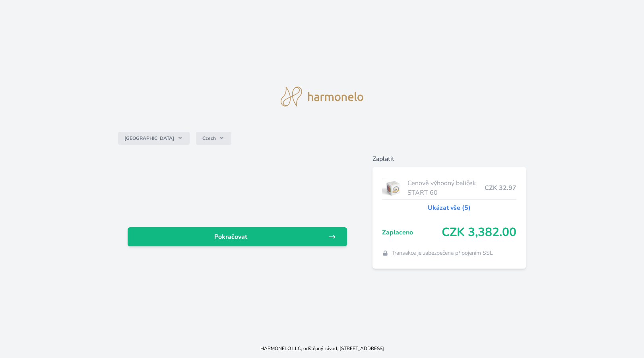 Image resolution: width=644 pixels, height=358 pixels. I want to click on span: Zaplaceno, so click(412, 232).